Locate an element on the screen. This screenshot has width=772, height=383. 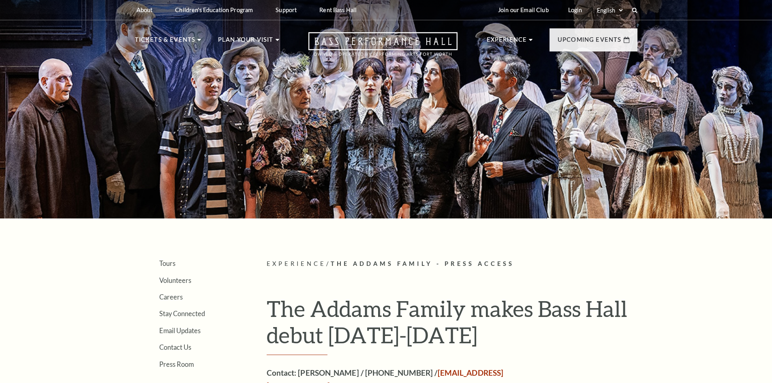
a: Email Updates is located at coordinates (180, 330).